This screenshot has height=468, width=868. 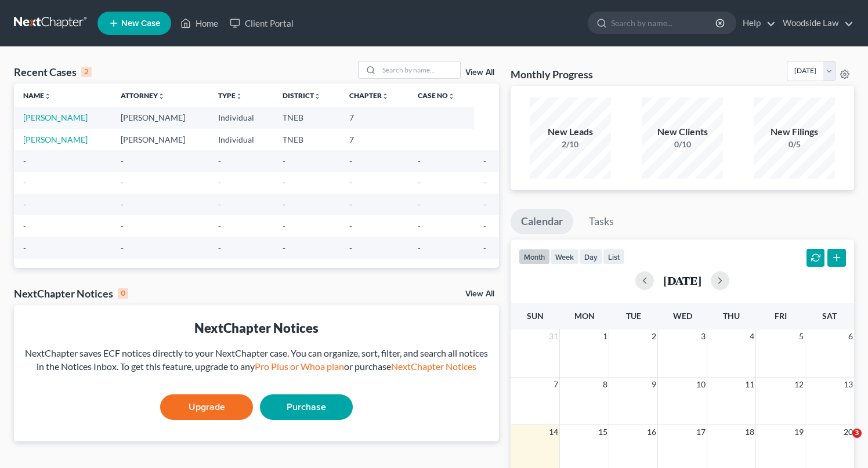 I want to click on span: 19, so click(x=799, y=432).